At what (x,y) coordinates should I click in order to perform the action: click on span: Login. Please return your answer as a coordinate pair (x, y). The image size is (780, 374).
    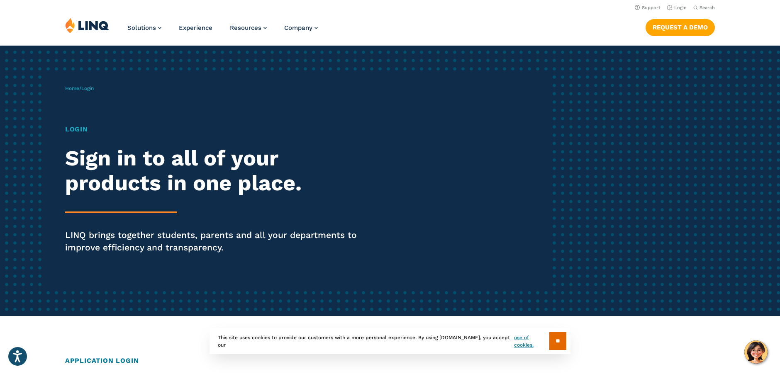
    Looking at the image, I should click on (88, 88).